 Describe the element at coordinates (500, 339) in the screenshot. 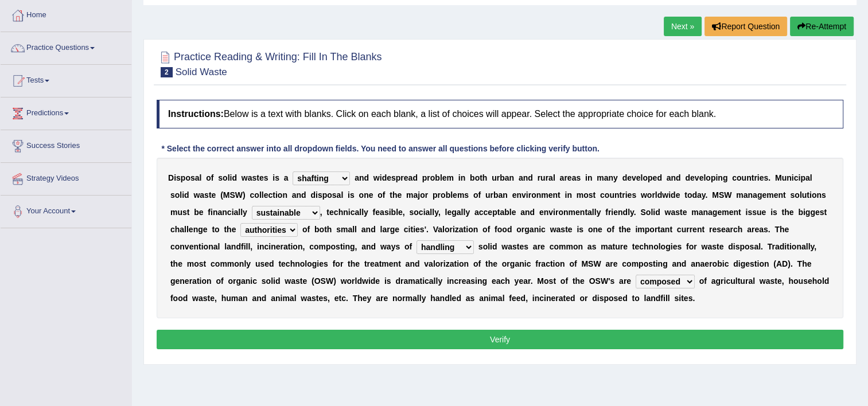

I see `button: Verify` at that location.